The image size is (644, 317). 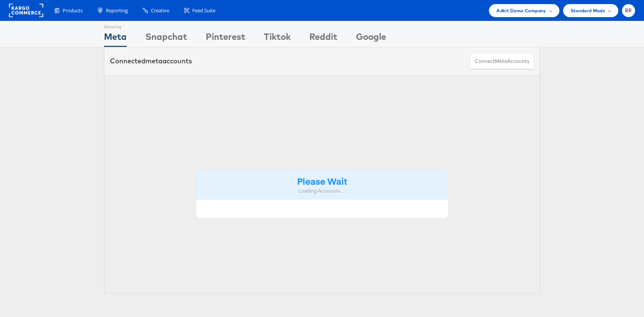 What do you see at coordinates (115, 26) in the screenshot?
I see `div: Showing` at bounding box center [115, 26].